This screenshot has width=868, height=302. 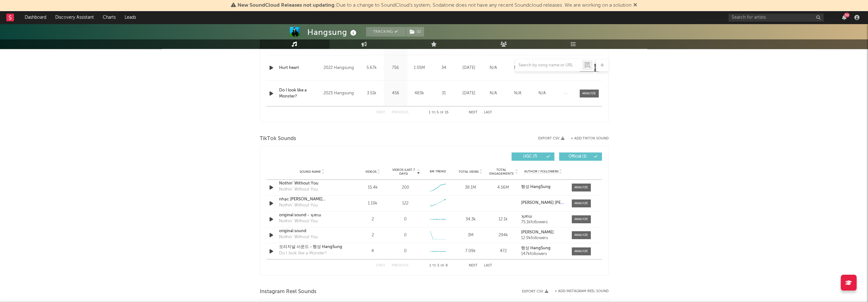 What do you see at coordinates (312, 231) in the screenshot?
I see `div: original sound` at bounding box center [312, 231].